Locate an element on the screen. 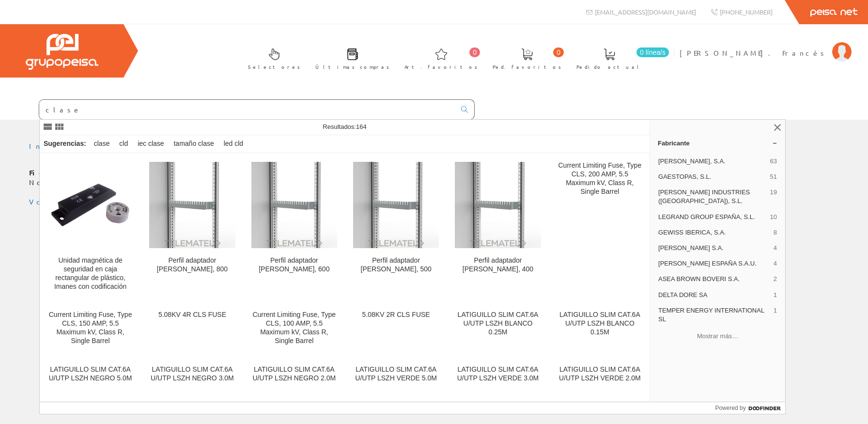 This screenshot has width=868, height=424. span: 63 is located at coordinates (774, 161).